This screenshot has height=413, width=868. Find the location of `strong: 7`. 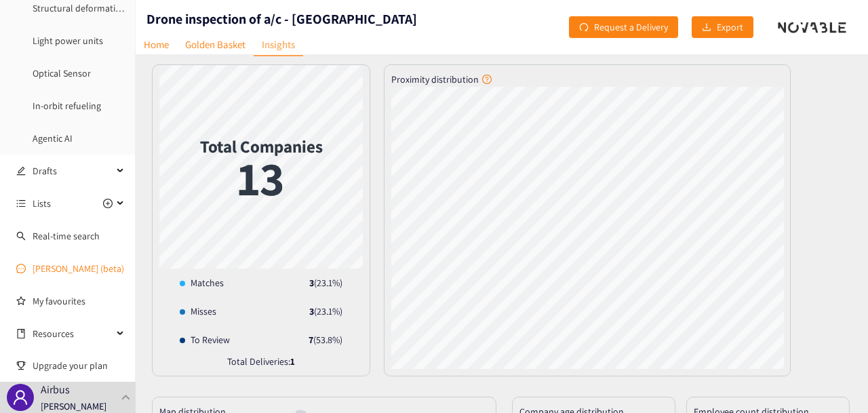

strong: 7 is located at coordinates (310, 340).